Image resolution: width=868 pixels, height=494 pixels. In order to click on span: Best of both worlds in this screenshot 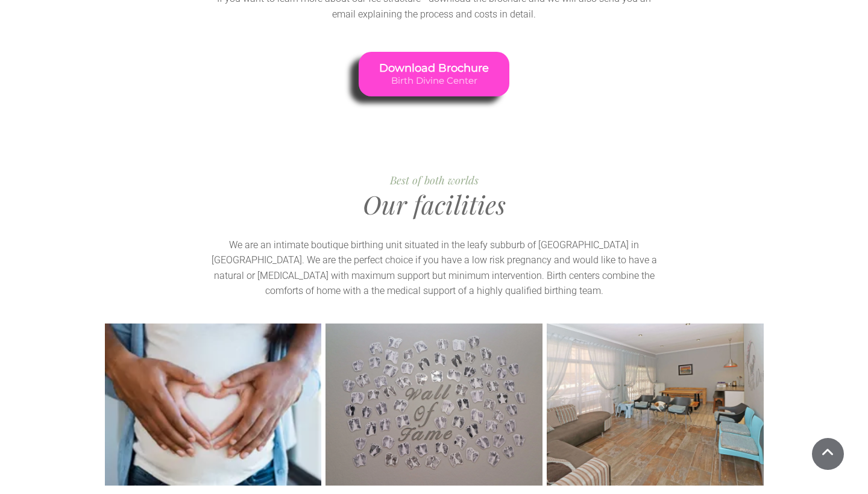, I will do `click(434, 180)`.